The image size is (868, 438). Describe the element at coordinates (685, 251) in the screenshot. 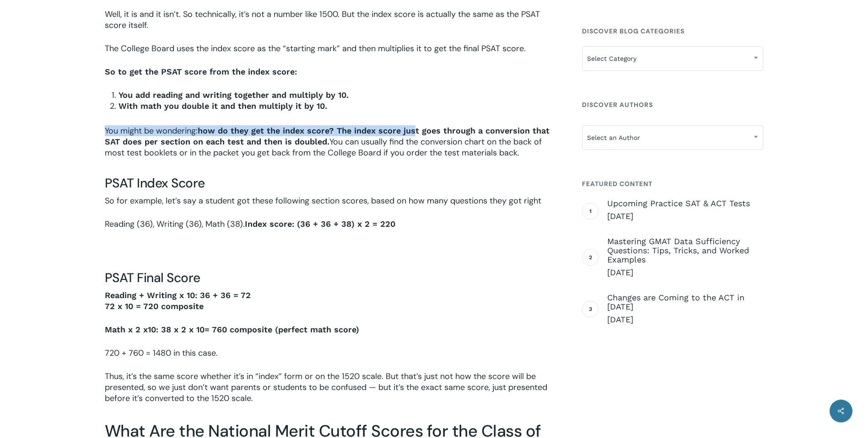

I see `span: Mastering GMAT Data Sufficiency Questions: Tips, Tricks, and Worked Examples` at that location.